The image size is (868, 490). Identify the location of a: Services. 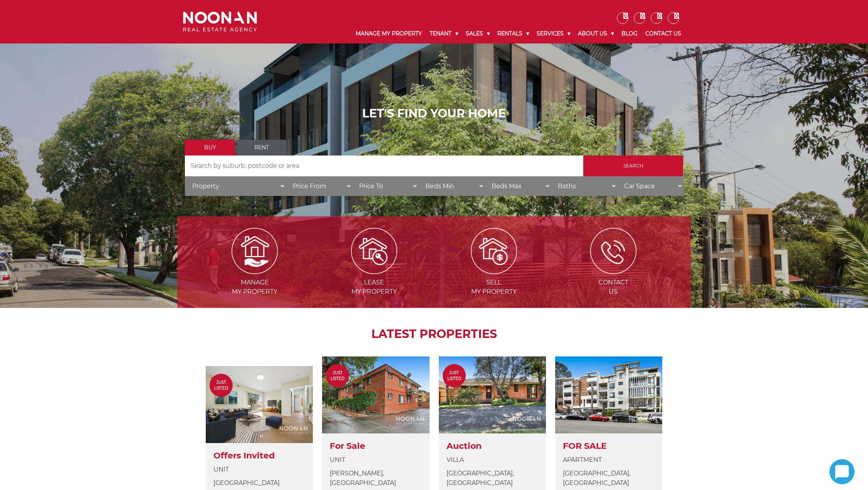
(553, 34).